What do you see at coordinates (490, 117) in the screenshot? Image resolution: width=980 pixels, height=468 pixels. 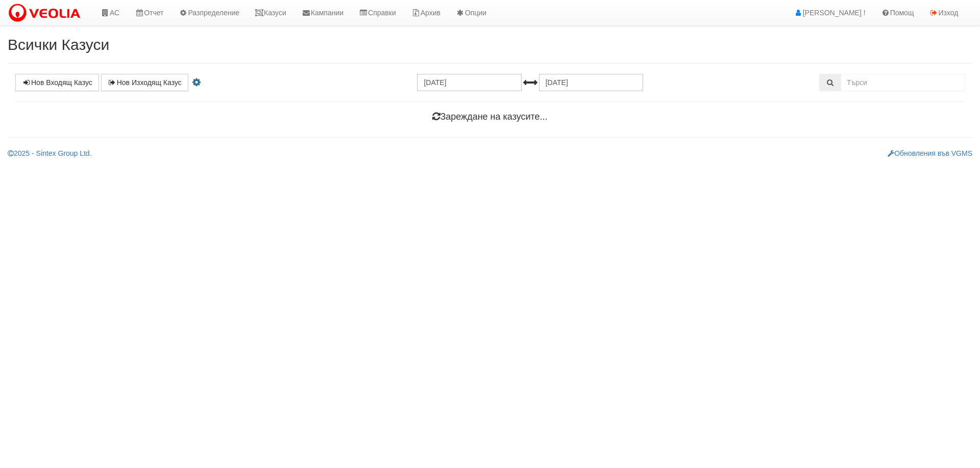 I see `h4: Зареждане на казусите...` at bounding box center [490, 117].